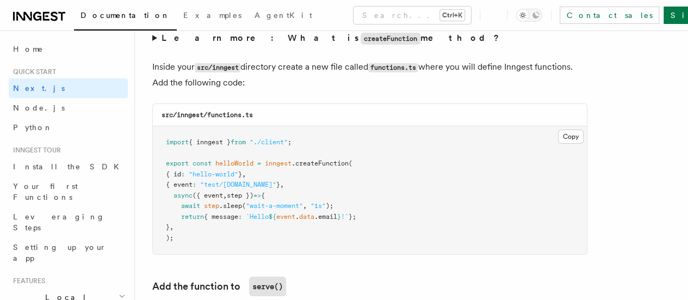 The image size is (688, 300). Describe the element at coordinates (238, 142) in the screenshot. I see `span: from` at that location.